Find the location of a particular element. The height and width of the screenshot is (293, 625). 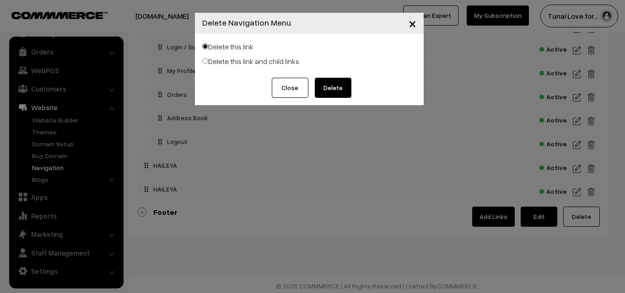

input: Delete this link is located at coordinates (205, 46).